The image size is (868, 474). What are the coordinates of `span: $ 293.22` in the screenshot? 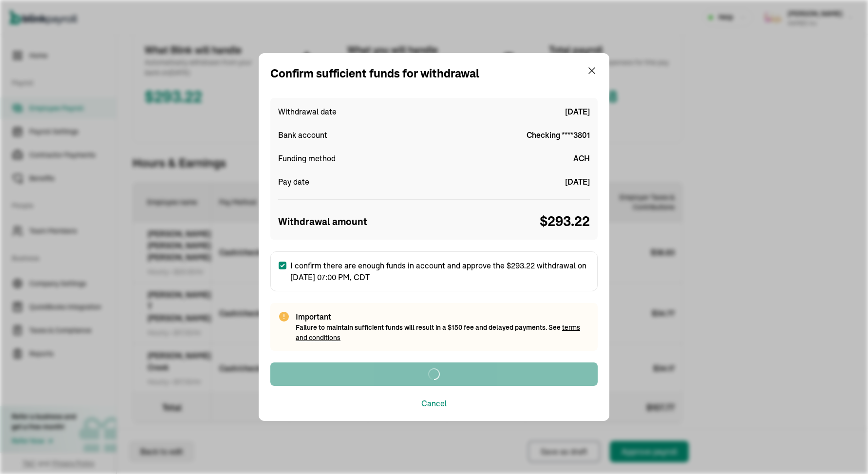 It's located at (564, 222).